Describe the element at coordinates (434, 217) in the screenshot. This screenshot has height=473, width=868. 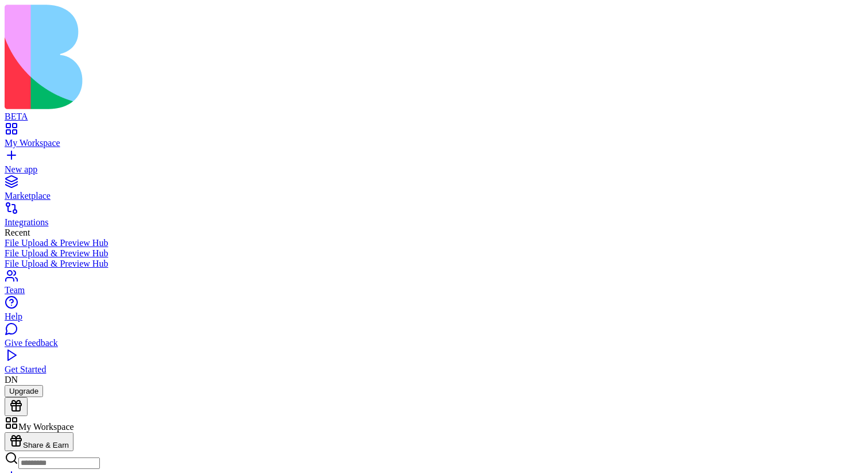
I see `a: Integrations` at that location.